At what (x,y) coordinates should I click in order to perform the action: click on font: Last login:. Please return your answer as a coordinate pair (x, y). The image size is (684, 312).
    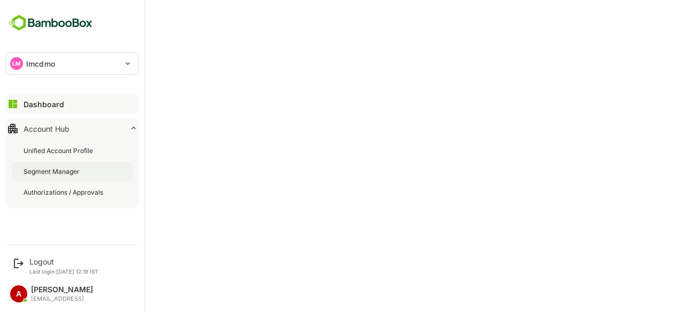
    Looking at the image, I should click on (43, 272).